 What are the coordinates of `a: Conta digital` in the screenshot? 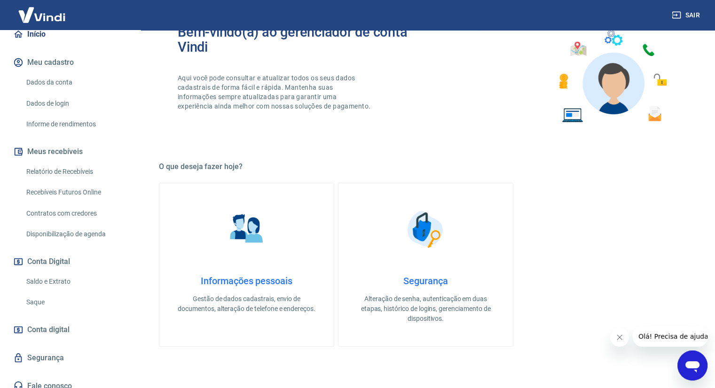 It's located at (70, 330).